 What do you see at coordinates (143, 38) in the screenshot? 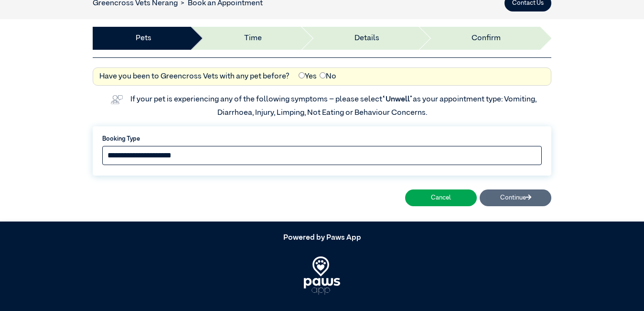
I see `a: Pets` at bounding box center [143, 38].